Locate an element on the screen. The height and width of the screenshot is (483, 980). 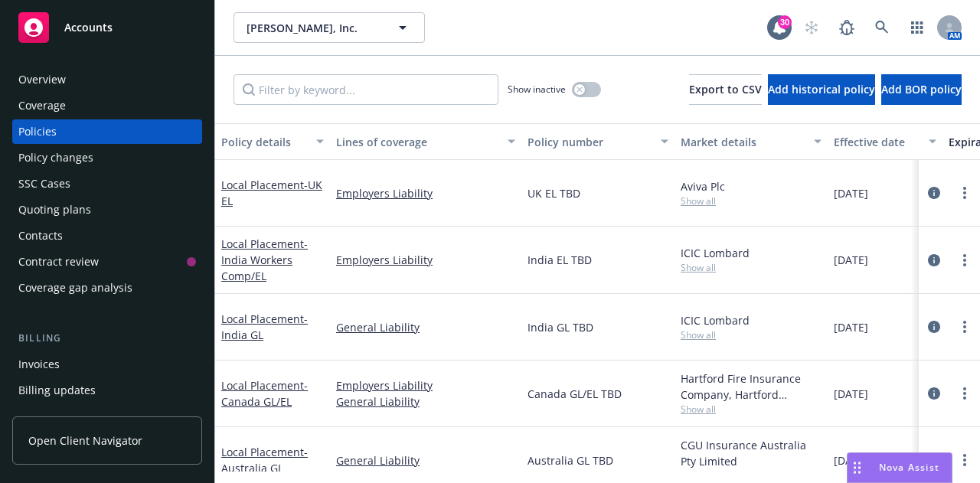
a: SSC Cases is located at coordinates (107, 184).